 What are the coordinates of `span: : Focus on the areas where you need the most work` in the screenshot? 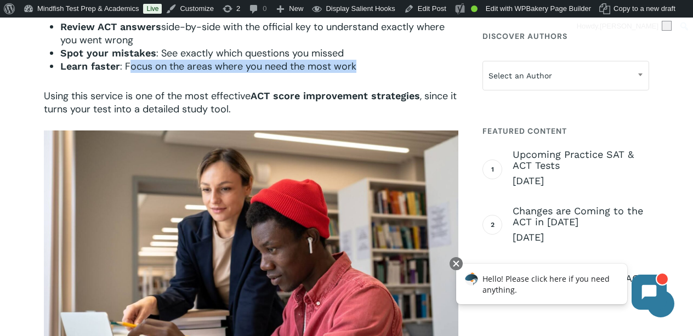 It's located at (238, 66).